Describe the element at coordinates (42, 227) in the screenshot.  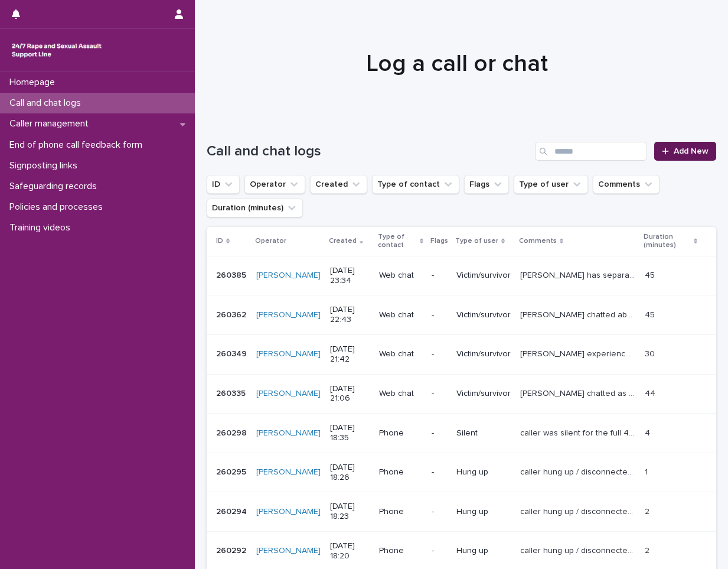
I see `p: Training videos` at that location.